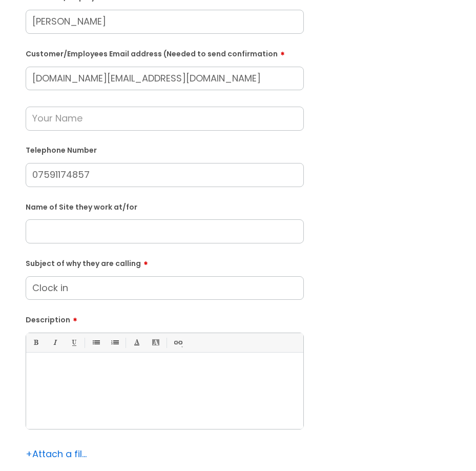 The height and width of the screenshot is (471, 476). I want to click on a: Bold (Ctrl-B), so click(36, 342).